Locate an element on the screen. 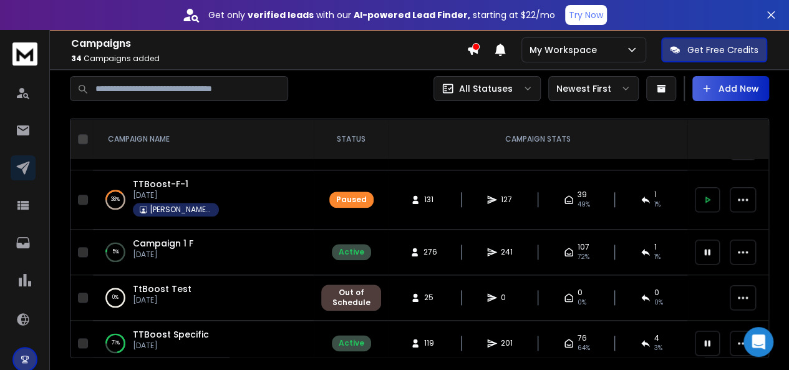  button: Newest First is located at coordinates (593, 89).